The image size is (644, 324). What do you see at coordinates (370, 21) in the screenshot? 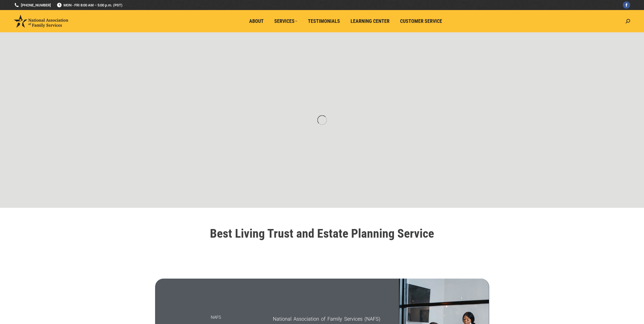
I see `a: Learning Center` at bounding box center [370, 21].